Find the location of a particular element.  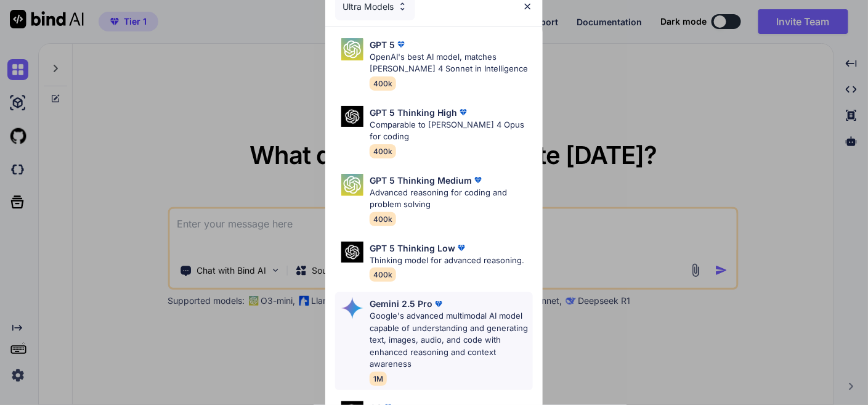

p: Thinking model for advanced reasoning. is located at coordinates (446, 261).